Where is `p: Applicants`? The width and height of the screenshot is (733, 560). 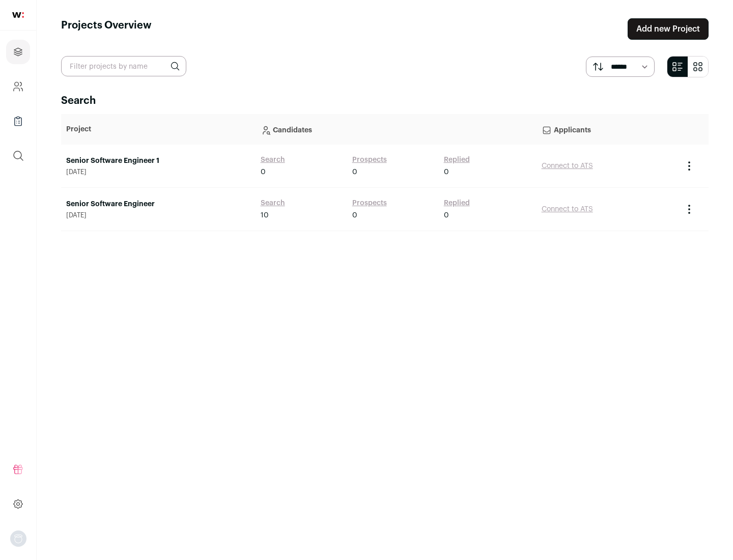 p: Applicants is located at coordinates (607, 129).